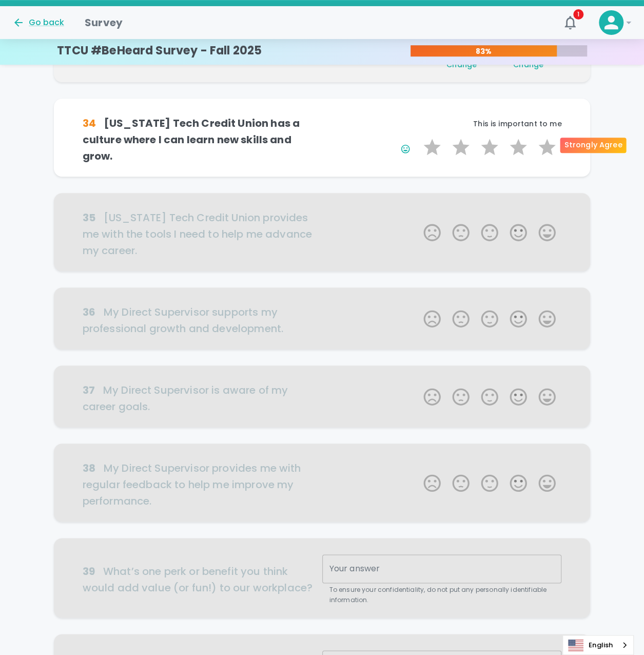 This screenshot has width=644, height=655. What do you see at coordinates (442, 124) in the screenshot?
I see `p: This is important to me` at bounding box center [442, 124].